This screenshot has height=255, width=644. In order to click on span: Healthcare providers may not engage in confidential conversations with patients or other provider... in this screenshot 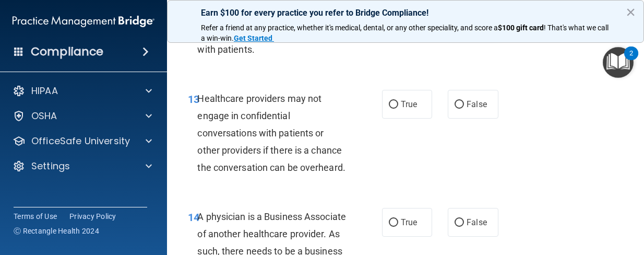, I will do `click(271, 133)`.